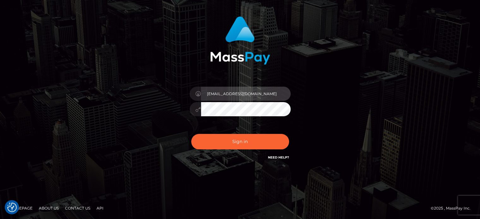 This screenshot has height=219, width=480. I want to click on a: API, so click(100, 208).